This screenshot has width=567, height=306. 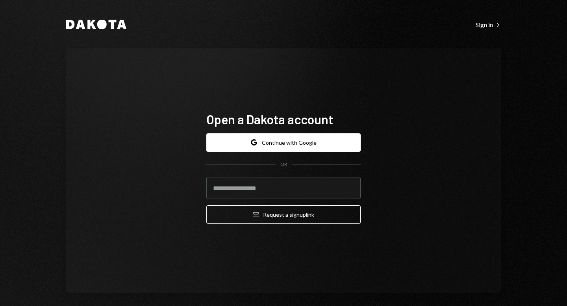 I want to click on h1: Open a Dakota account, so click(x=284, y=119).